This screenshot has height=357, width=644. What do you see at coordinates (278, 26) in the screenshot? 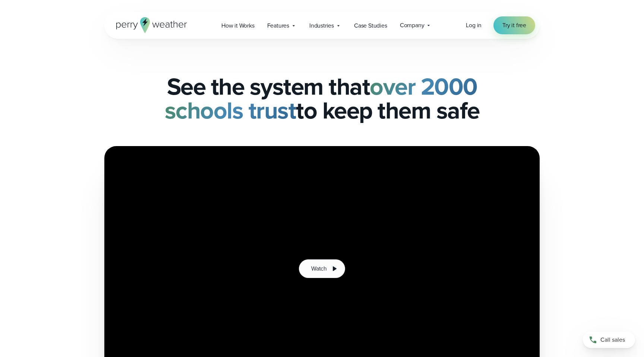
I see `span: Features` at bounding box center [278, 26].